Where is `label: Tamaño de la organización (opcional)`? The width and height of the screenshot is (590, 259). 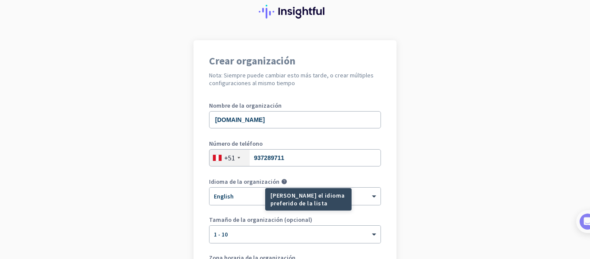
label: Tamaño de la organización (opcional) is located at coordinates (295, 219).